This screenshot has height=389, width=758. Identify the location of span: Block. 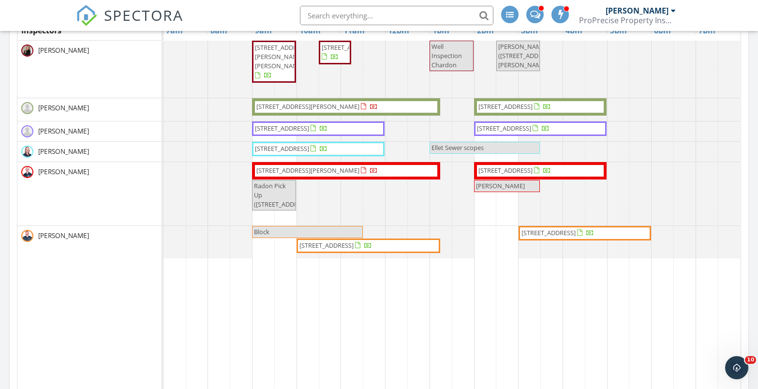
(262, 232).